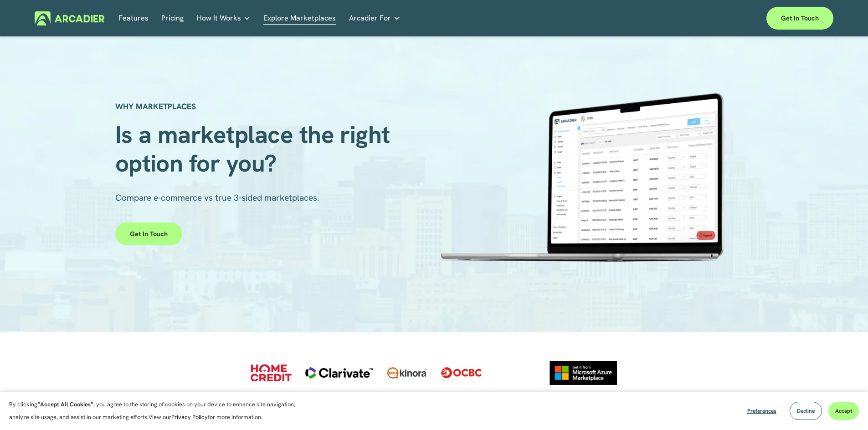 The image size is (868, 430). What do you see at coordinates (805, 411) in the screenshot?
I see `button: Decline` at bounding box center [805, 411].